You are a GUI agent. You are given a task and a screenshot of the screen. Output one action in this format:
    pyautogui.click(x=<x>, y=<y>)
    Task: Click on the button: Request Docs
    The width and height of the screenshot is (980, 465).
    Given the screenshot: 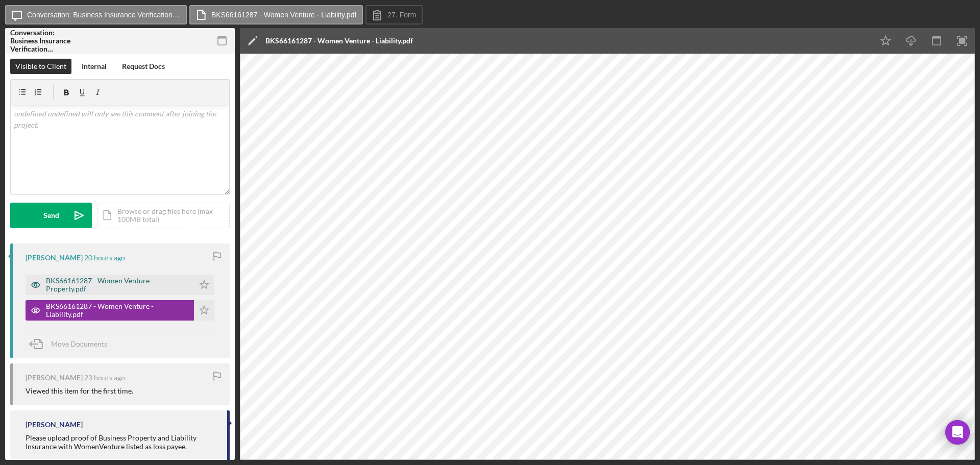 What is the action you would take?
    pyautogui.click(x=143, y=66)
    